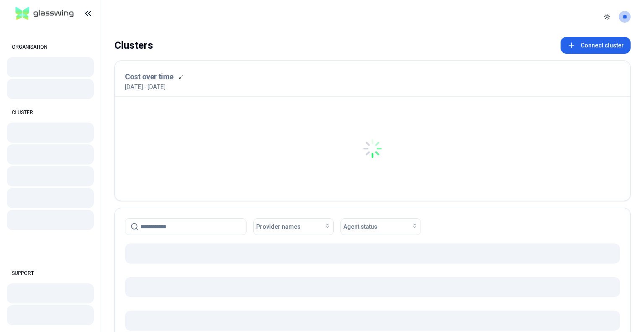 The width and height of the screenshot is (644, 332). Describe the element at coordinates (44, 14) in the screenshot. I see `img: GlassWing` at that location.